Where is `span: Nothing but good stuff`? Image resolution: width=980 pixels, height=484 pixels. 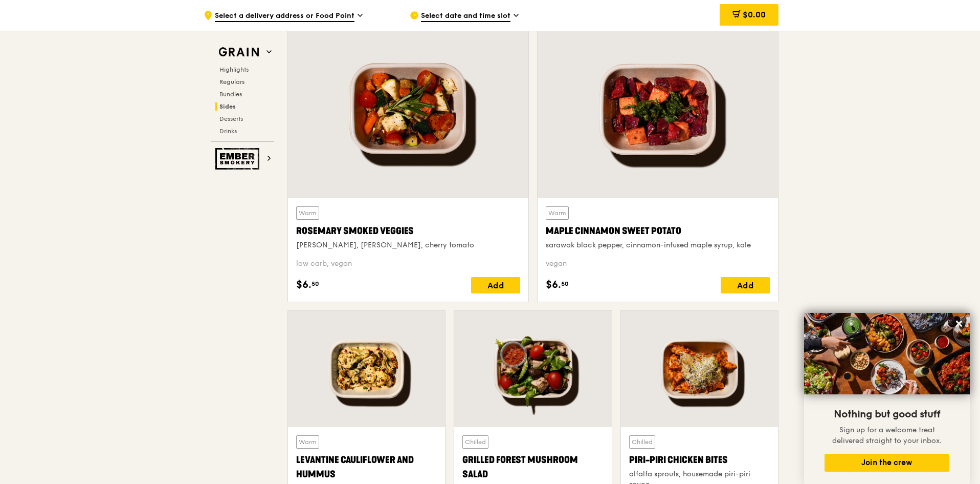 span: Nothing but good stuff is located at coordinates (887, 414).